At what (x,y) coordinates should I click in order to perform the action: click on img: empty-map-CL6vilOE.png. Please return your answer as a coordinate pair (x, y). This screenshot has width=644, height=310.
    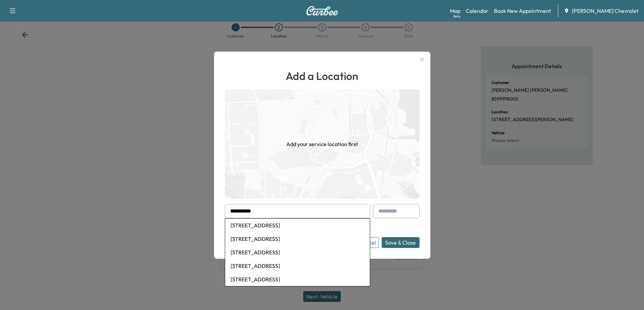
    Looking at the image, I should click on (322, 144).